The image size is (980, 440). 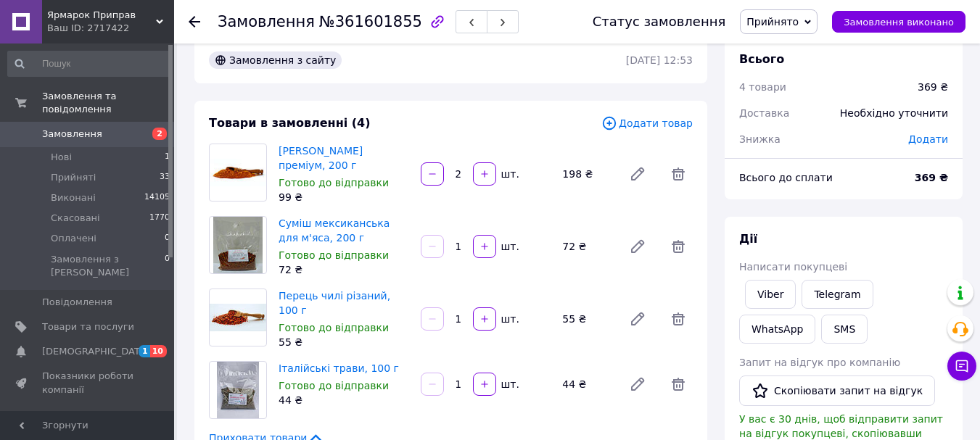 What do you see at coordinates (77, 302) in the screenshot?
I see `span: Повідомлення` at bounding box center [77, 302].